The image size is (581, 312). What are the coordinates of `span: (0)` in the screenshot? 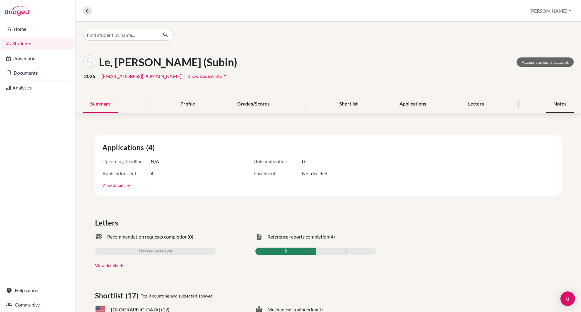 It's located at (190, 237).